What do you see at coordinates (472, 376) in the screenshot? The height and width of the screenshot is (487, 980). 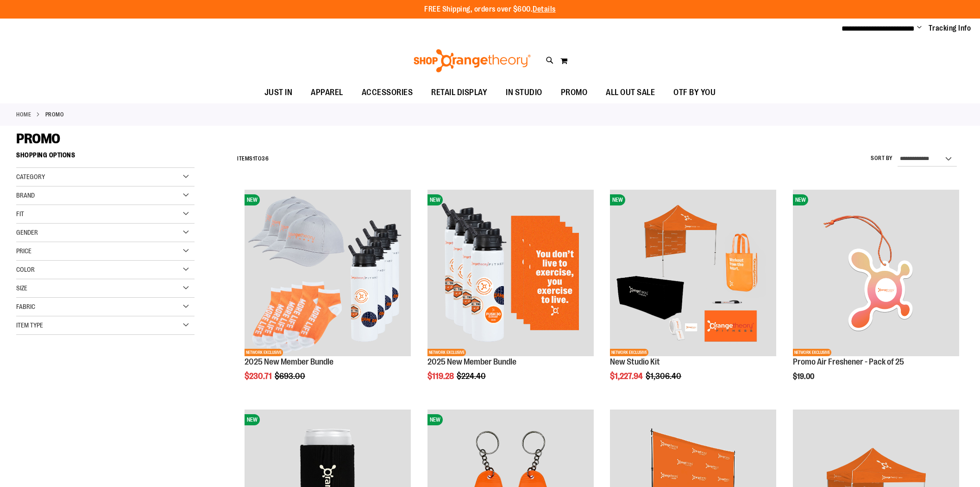 I see `span: $224.40` at bounding box center [472, 376].